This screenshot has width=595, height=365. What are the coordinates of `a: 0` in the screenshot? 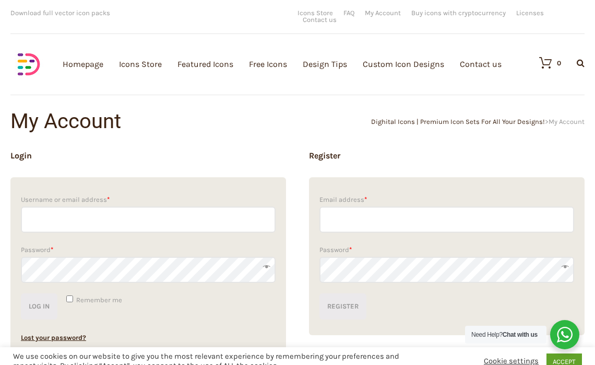 It's located at (545, 63).